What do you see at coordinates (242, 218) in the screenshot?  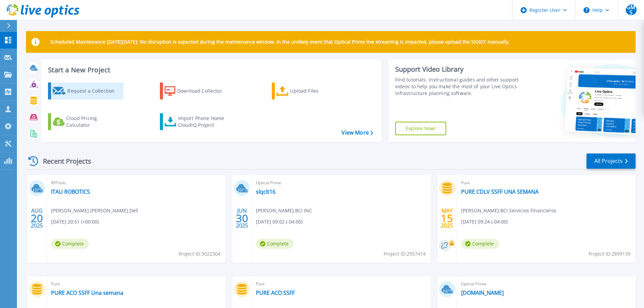 I see `span: 30` at bounding box center [242, 218].